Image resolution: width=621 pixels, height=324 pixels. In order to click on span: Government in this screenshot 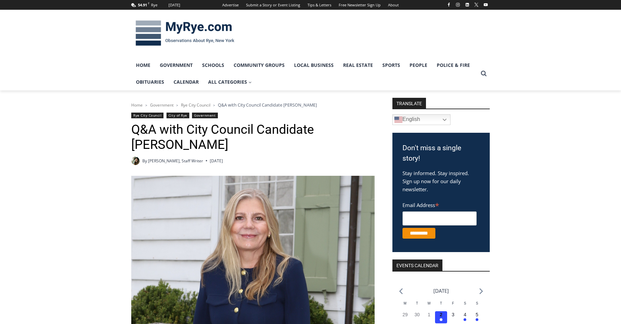, I will do `click(162, 105)`.